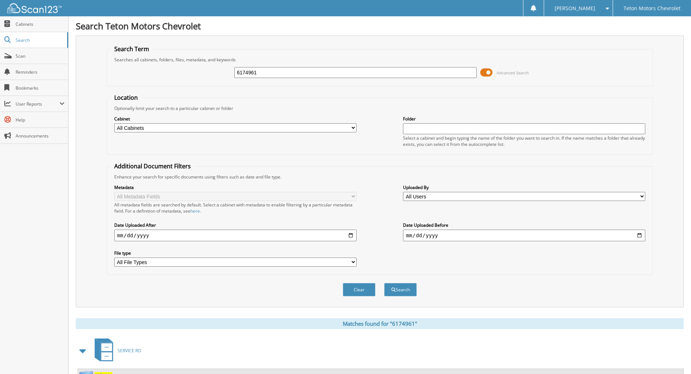 The image size is (691, 374). I want to click on input: end, so click(524, 235).